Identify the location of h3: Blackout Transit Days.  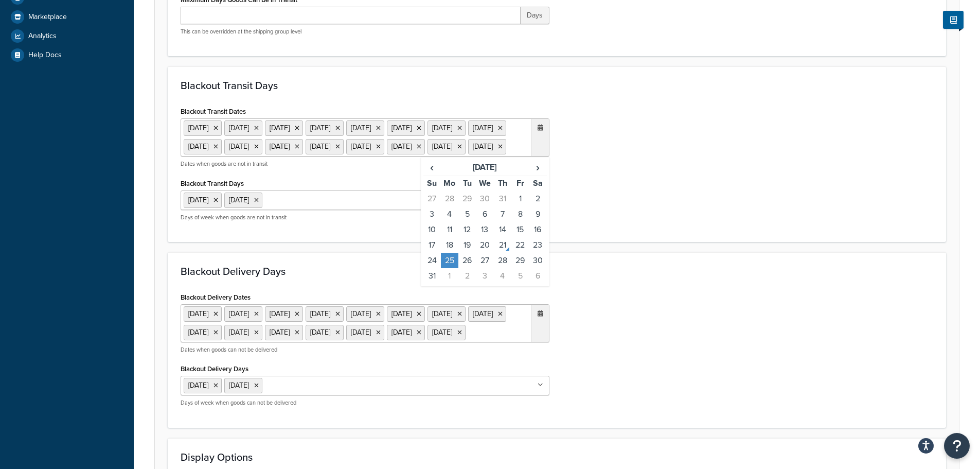
(557, 85).